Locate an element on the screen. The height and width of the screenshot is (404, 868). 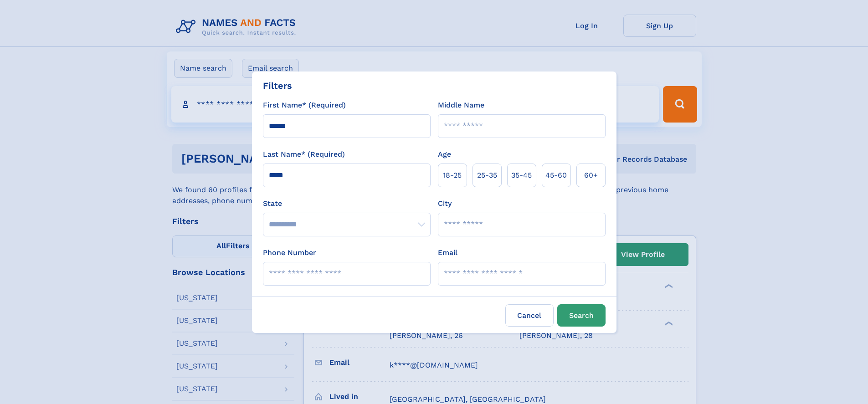
span: 60+ is located at coordinates (591, 175).